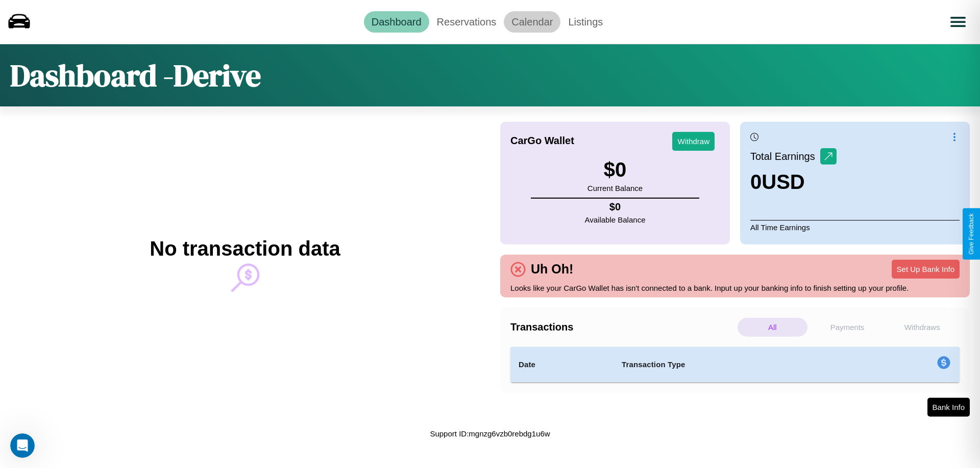 This screenshot has width=980, height=468. I want to click on h3: $ 0, so click(615, 169).